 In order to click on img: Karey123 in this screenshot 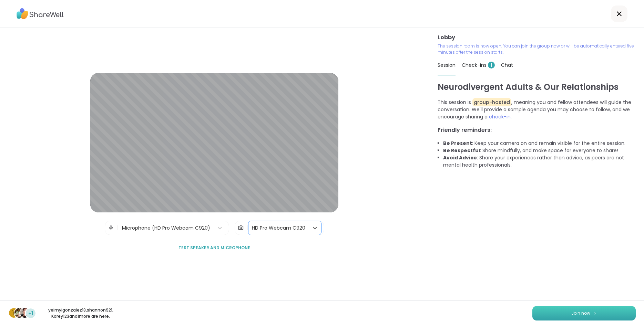, I will do `click(25, 313)`.